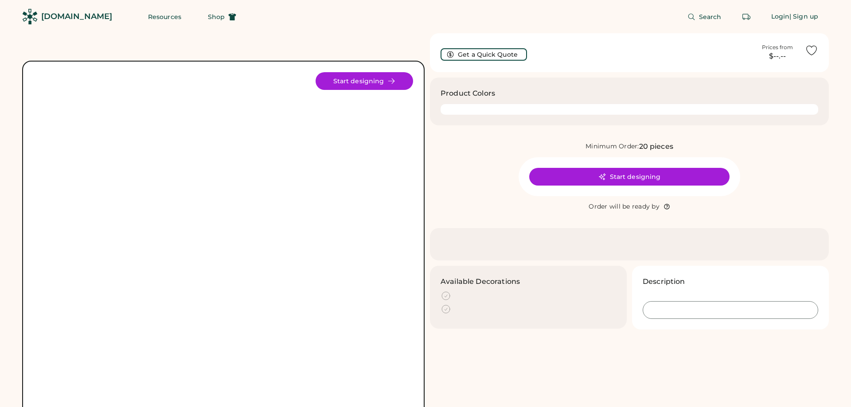 Image resolution: width=851 pixels, height=407 pixels. Describe the element at coordinates (746, 17) in the screenshot. I see `button: Retrieve an order` at that location.